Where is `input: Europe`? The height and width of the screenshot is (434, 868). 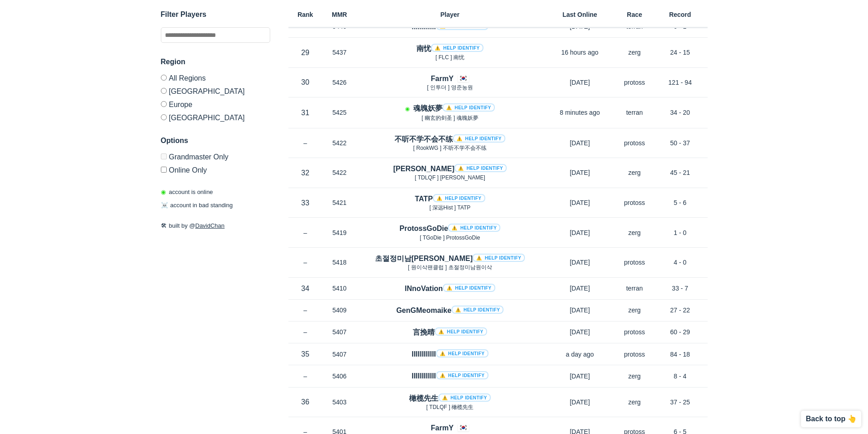
input: Europe is located at coordinates (164, 104).